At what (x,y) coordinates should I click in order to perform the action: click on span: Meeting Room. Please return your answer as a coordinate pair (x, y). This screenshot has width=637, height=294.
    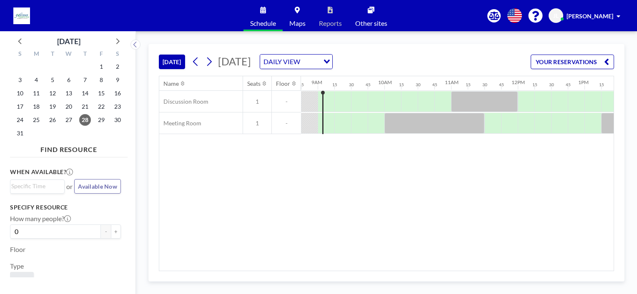
    Looking at the image, I should click on (180, 123).